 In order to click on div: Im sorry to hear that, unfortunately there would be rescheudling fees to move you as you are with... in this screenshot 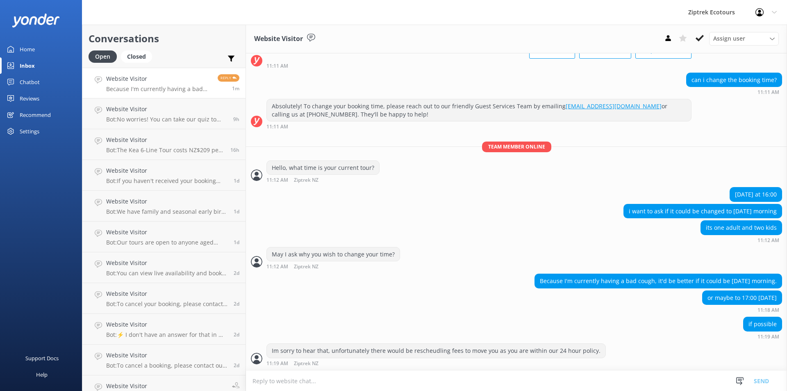, I will do `click(436, 351)`.